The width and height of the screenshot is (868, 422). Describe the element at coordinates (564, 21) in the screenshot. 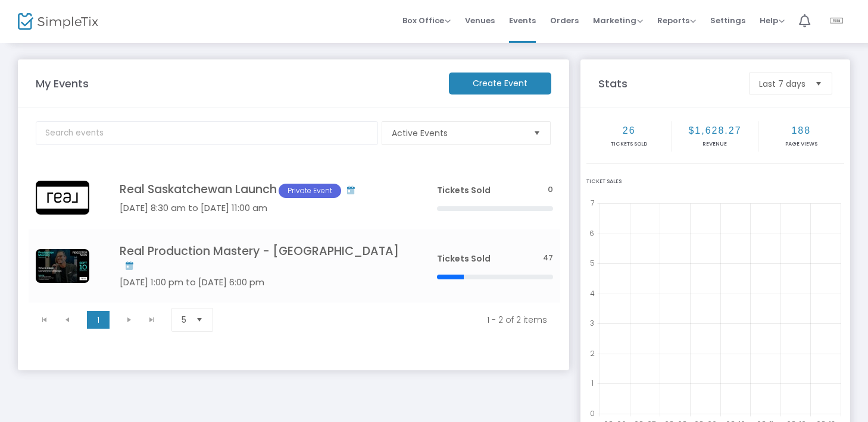

I see `span: Orders` at that location.